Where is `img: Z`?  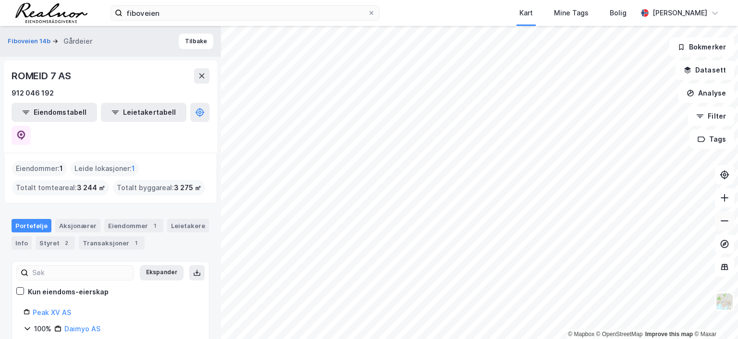
img: Z is located at coordinates (724, 302).